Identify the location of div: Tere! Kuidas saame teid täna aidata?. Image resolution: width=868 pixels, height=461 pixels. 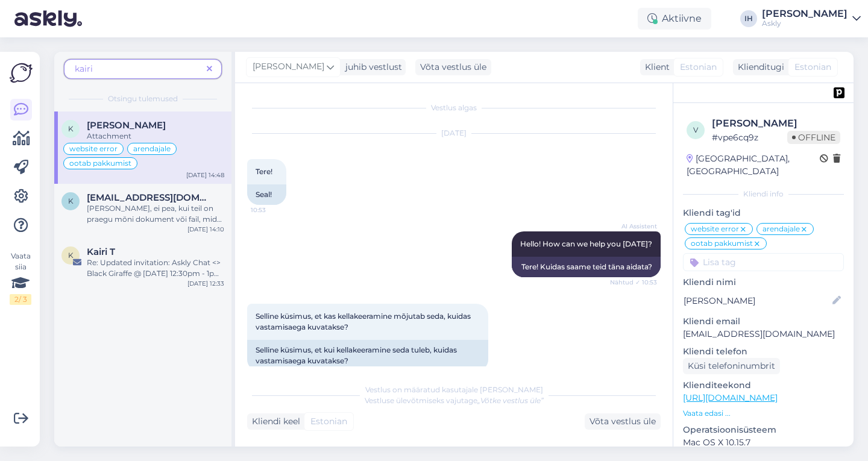
(586, 267).